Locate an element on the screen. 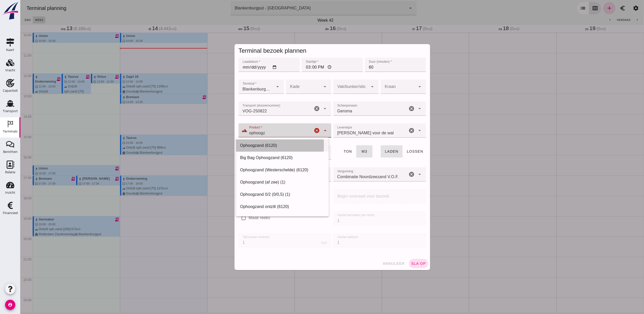 The image size is (644, 314). span: ton is located at coordinates (327, 151).